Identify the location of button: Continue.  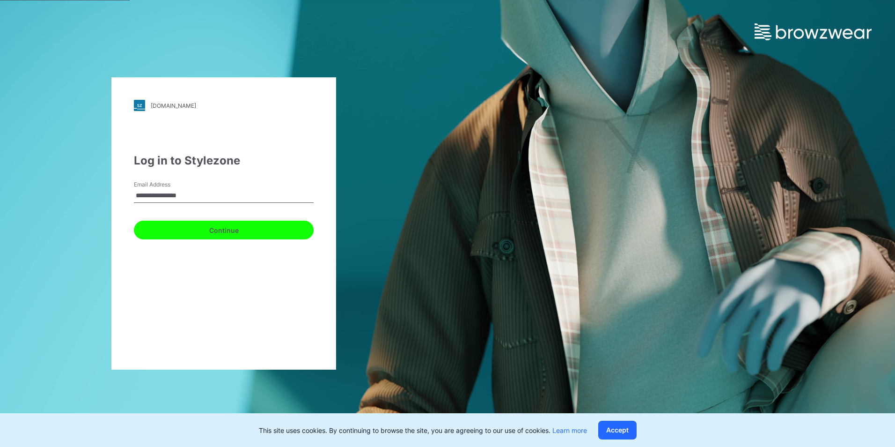
(224, 230).